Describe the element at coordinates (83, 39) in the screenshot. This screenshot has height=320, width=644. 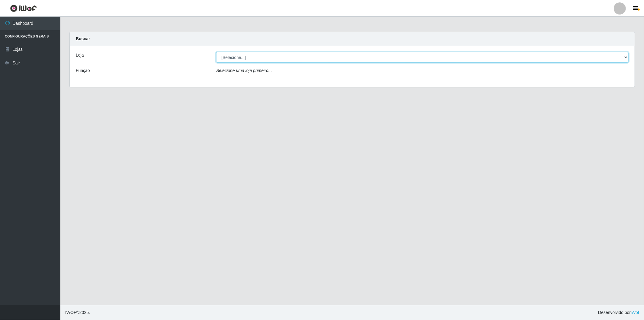
I see `strong: Buscar` at that location.